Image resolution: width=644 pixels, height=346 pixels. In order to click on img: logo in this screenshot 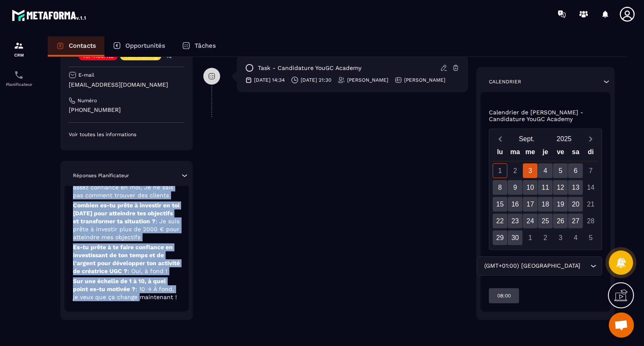, I will do `click(50, 15)`.